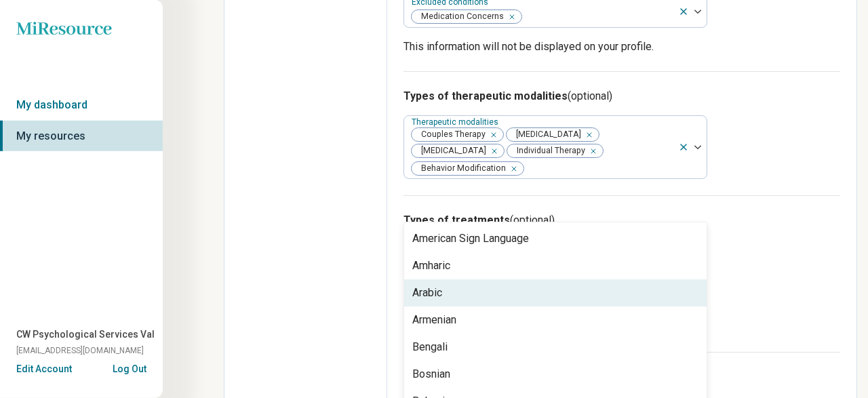 The width and height of the screenshot is (868, 398). What do you see at coordinates (548, 150) in the screenshot?
I see `span: Individual Therapy` at bounding box center [548, 150].